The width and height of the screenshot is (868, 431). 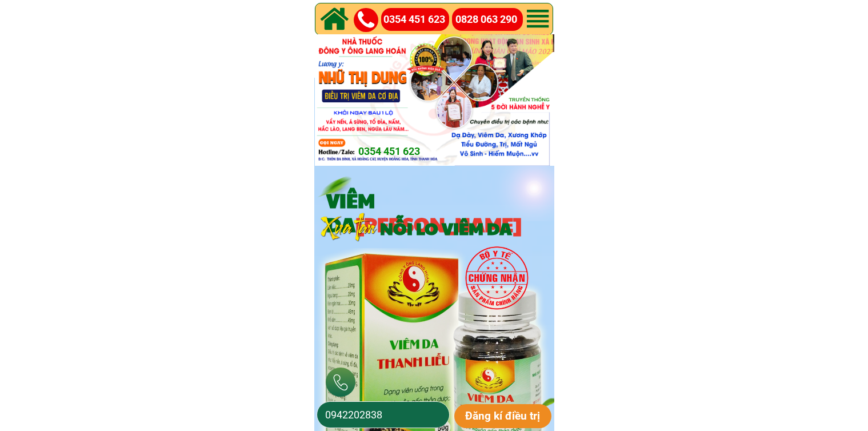 What do you see at coordinates (503, 416) in the screenshot?
I see `p: Đăng kí điều trị` at bounding box center [503, 416].